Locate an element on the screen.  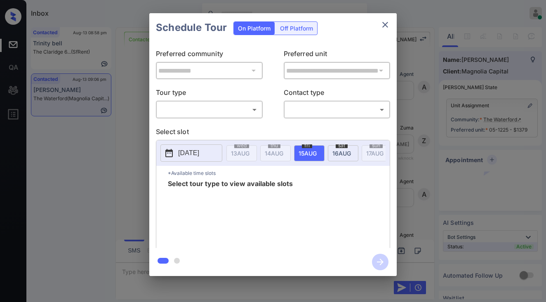
span: sat is located at coordinates (342, 146).